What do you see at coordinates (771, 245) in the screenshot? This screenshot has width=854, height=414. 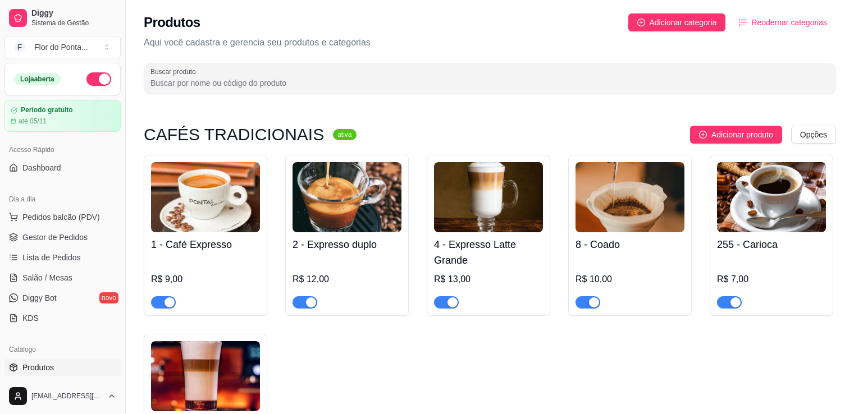 I see `h4: 255 - Carioca` at bounding box center [771, 245].